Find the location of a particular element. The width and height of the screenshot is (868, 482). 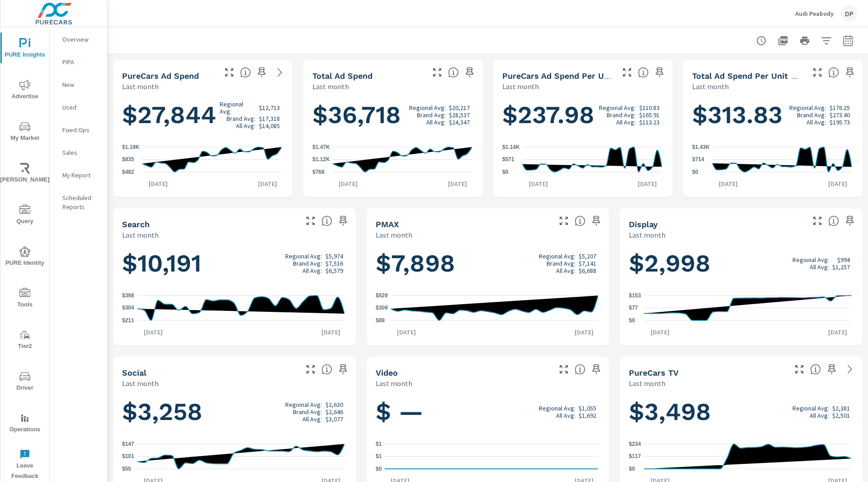

button: Select Date Range is located at coordinates (849, 41).